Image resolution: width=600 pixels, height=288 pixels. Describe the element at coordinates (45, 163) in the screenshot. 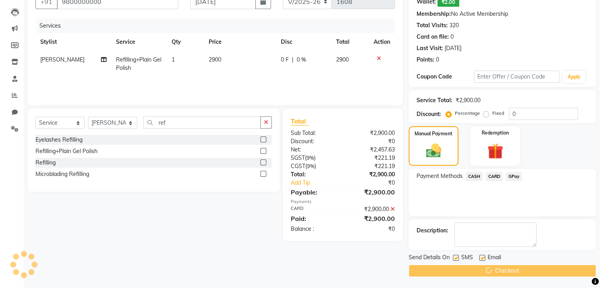

I see `div: Refilling` at that location.